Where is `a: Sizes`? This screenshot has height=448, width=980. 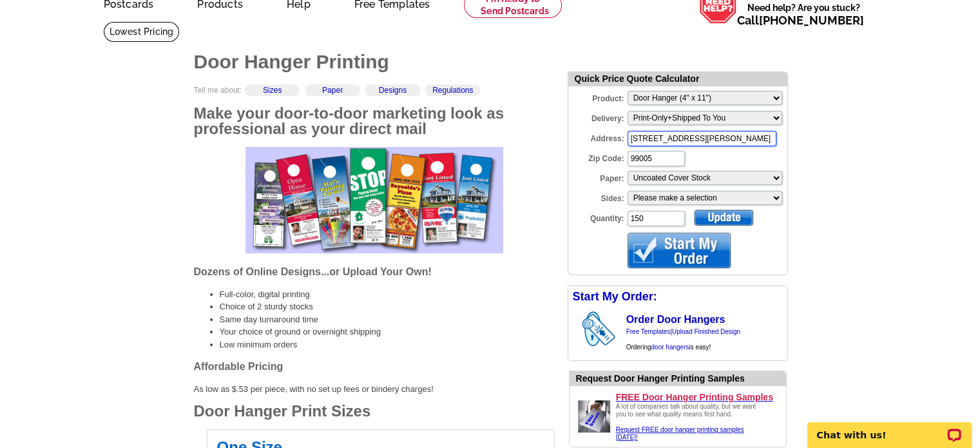
a: Sizes is located at coordinates (272, 91).